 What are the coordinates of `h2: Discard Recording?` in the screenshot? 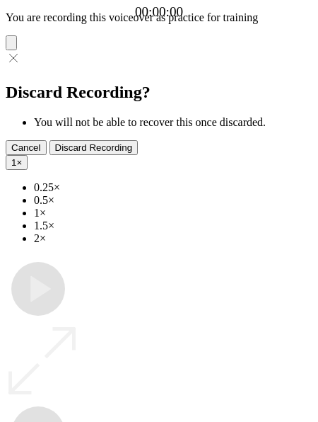 It's located at (159, 92).